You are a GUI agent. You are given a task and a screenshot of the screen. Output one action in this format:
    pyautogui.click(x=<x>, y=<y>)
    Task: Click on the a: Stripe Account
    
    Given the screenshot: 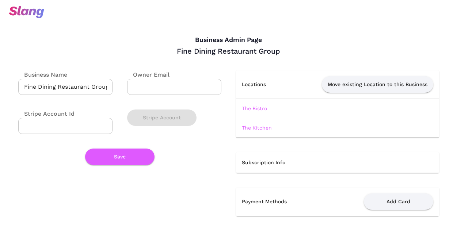 What is the action you would take?
    pyautogui.click(x=162, y=117)
    